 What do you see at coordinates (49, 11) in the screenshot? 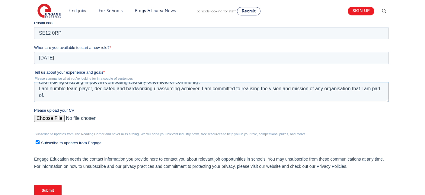
I see `img: Engage Education` at bounding box center [49, 11].